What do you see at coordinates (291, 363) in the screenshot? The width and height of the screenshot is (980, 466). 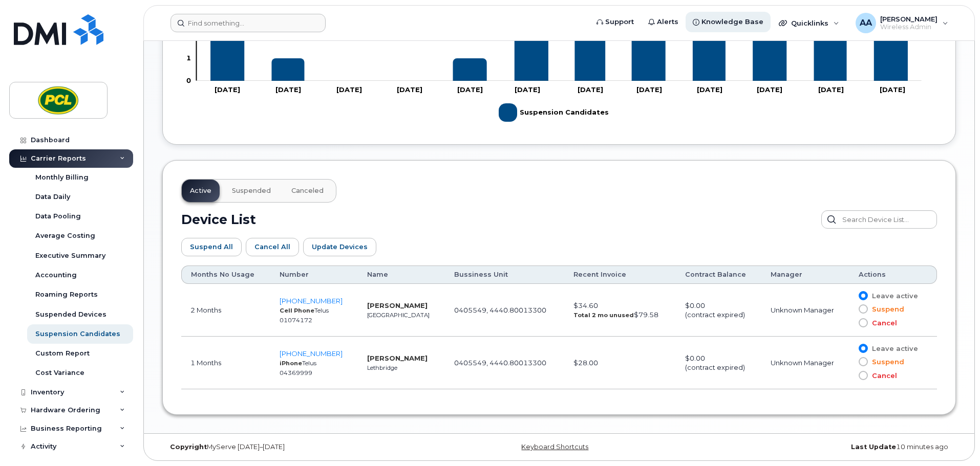 I see `strong: iPhone` at bounding box center [291, 363].